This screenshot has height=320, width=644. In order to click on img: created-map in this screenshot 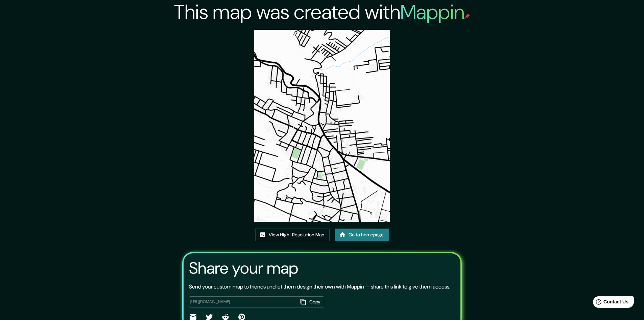, I will do `click(322, 126)`.